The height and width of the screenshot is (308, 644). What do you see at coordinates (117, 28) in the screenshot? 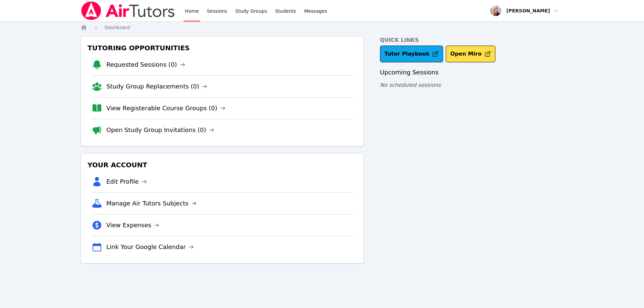
I see `a: Dashboard` at bounding box center [117, 28].